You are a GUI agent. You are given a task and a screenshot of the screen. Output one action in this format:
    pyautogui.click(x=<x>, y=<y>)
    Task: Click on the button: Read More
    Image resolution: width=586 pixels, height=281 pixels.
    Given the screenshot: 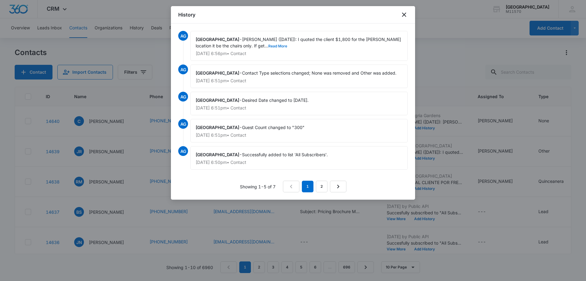 What is the action you would take?
    pyautogui.click(x=278, y=46)
    